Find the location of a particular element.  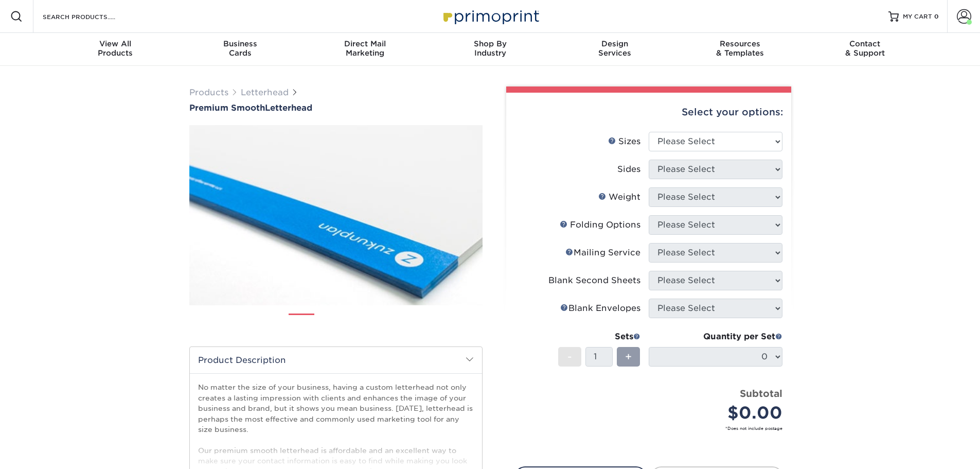

a: Premium SmoothLetterhead is located at coordinates (336, 108).